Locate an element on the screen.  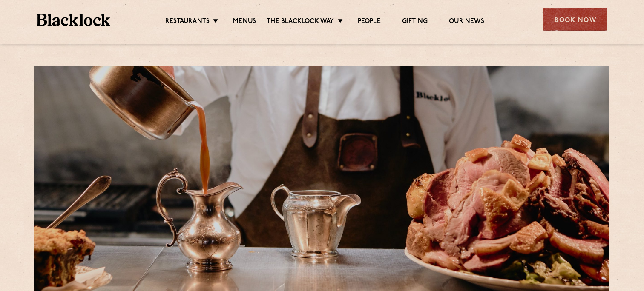
a: Restaurants is located at coordinates (188, 22).